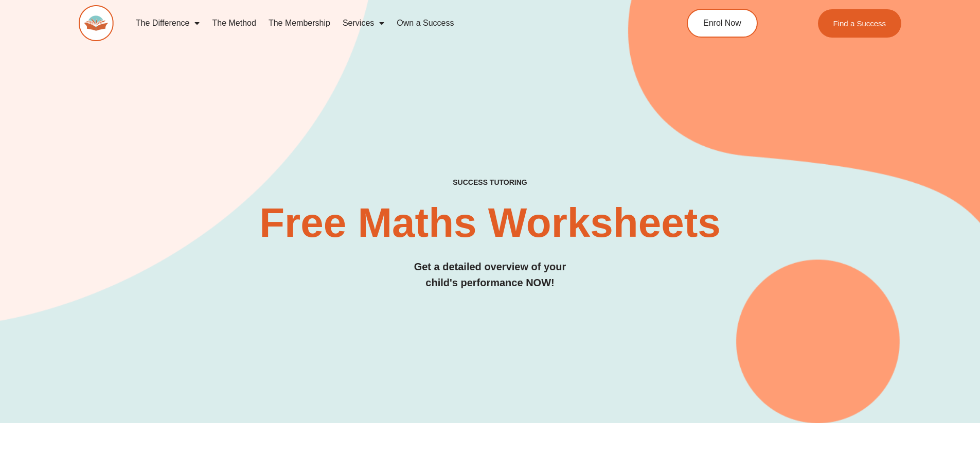  Describe the element at coordinates (385, 23) in the screenshot. I see `nav: Menu` at that location.